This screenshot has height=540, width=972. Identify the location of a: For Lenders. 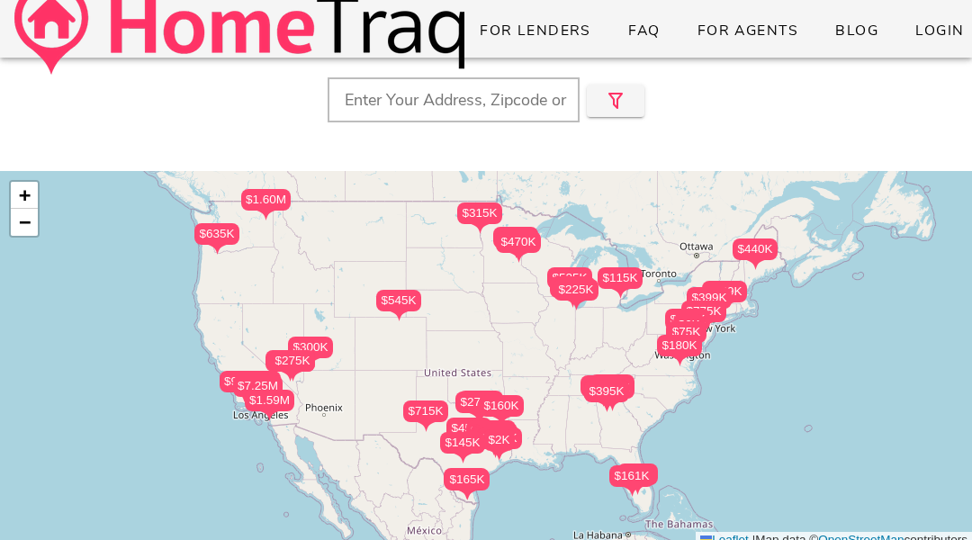
(535, 31).